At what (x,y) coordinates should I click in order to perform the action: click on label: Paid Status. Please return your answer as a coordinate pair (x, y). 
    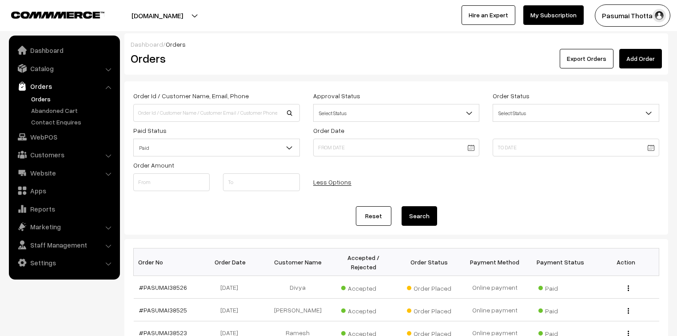
    Looking at the image, I should click on (150, 130).